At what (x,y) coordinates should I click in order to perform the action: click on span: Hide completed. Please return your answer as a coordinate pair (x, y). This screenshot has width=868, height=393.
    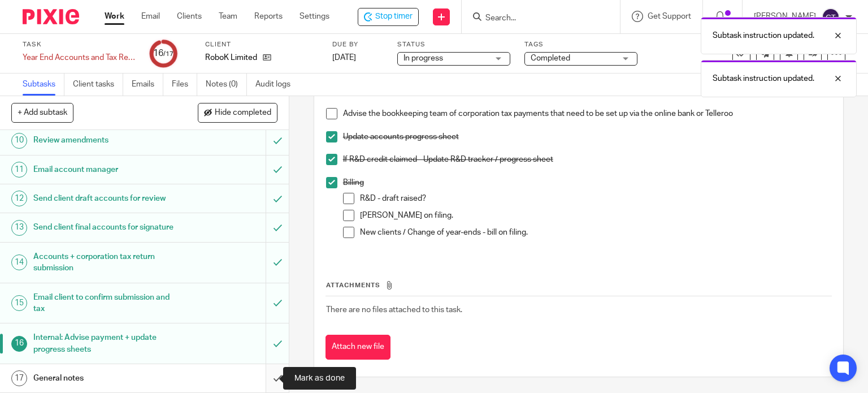
    Looking at the image, I should click on (243, 113).